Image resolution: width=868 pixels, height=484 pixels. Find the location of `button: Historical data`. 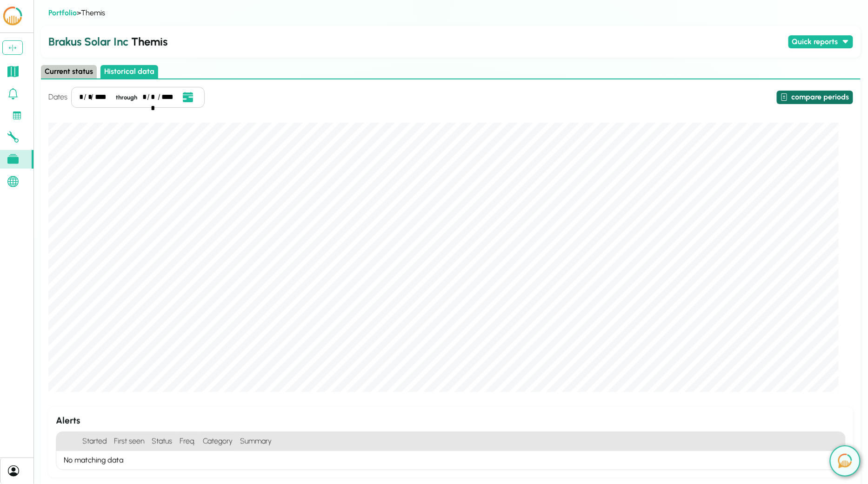

button: Historical data is located at coordinates (129, 72).